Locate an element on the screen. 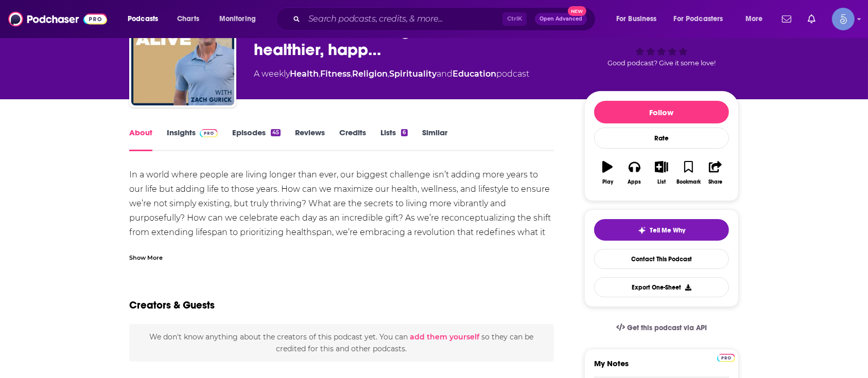 The height and width of the screenshot is (378, 868). span: For Business is located at coordinates (636, 19).